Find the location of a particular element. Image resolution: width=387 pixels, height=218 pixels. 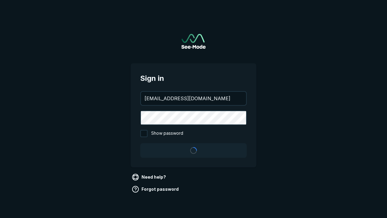

input: your@email.com is located at coordinates (193, 98).